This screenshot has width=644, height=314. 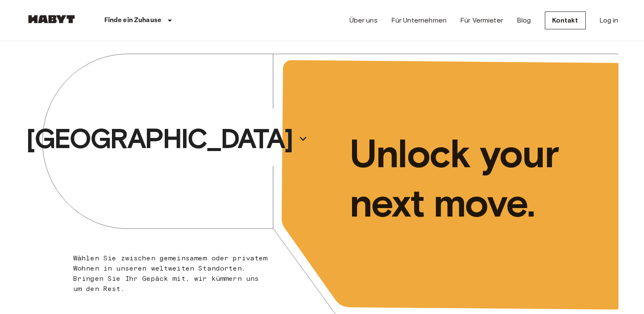 I want to click on a: Log in, so click(x=608, y=20).